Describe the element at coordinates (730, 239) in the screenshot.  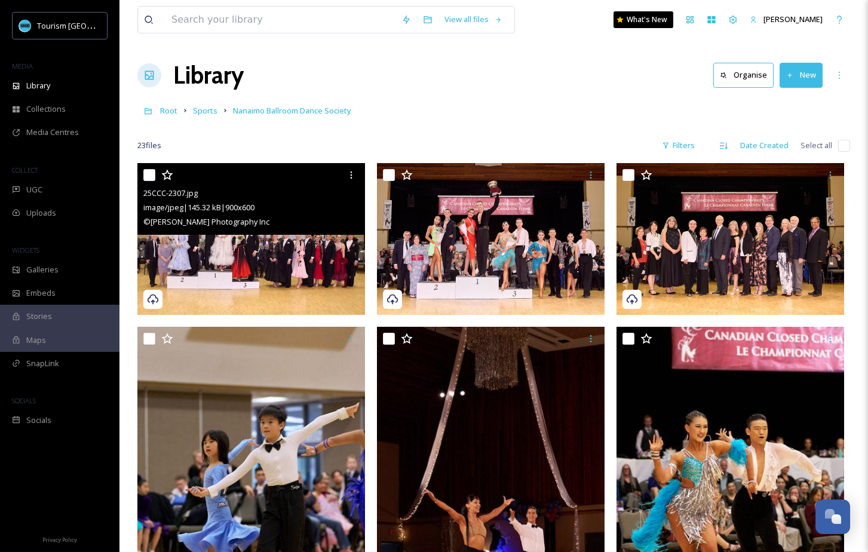
I see `img: 25CCC-2260.jpg` at that location.